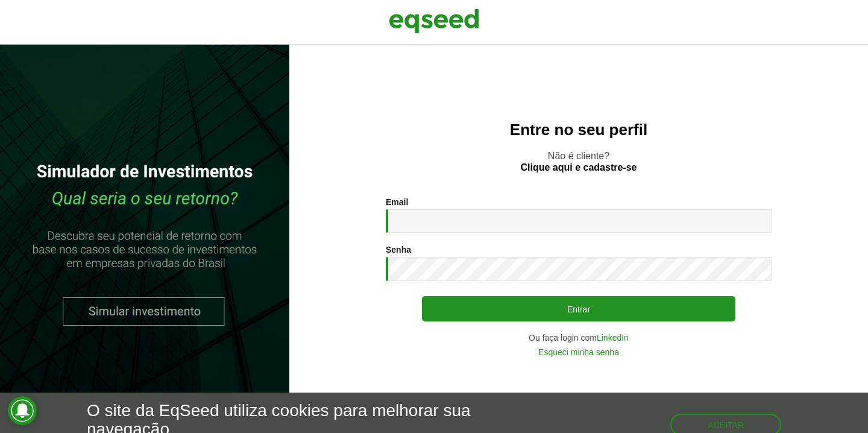 This screenshot has height=433, width=868. Describe the element at coordinates (579, 352) in the screenshot. I see `a: Esqueci minha senha` at that location.